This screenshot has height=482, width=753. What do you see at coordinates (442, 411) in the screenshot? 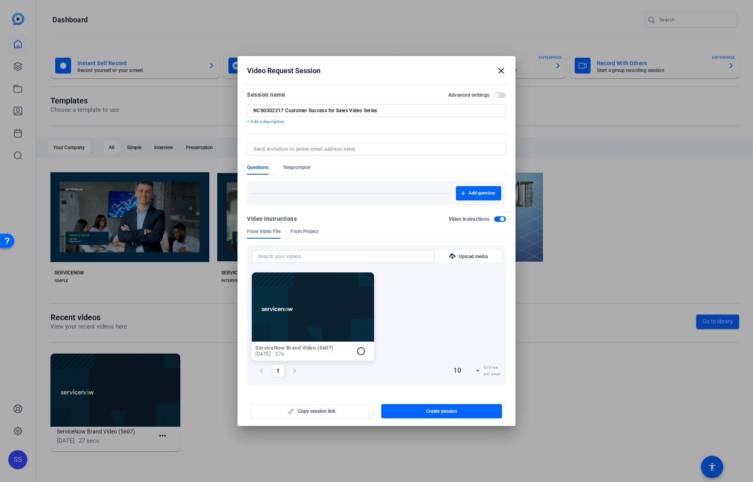
I see `button: Create session` at bounding box center [442, 411].